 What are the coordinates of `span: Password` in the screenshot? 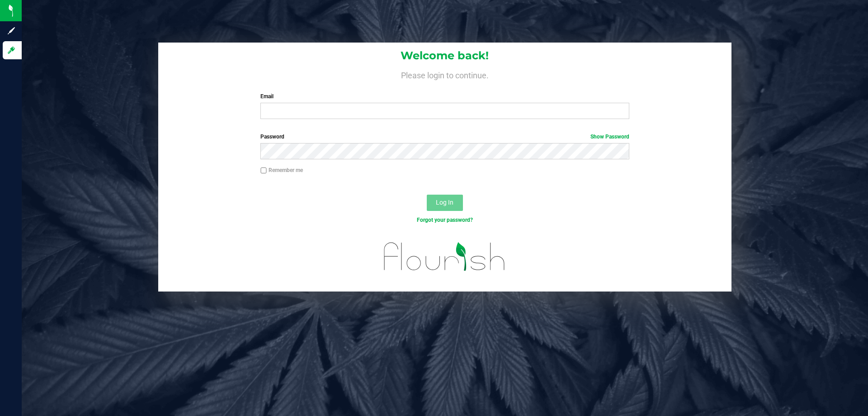 It's located at (272, 137).